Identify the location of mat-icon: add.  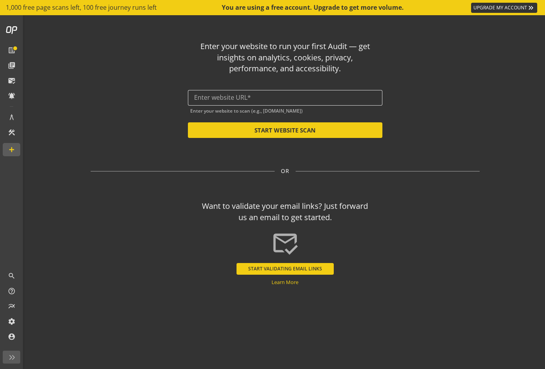
(12, 149).